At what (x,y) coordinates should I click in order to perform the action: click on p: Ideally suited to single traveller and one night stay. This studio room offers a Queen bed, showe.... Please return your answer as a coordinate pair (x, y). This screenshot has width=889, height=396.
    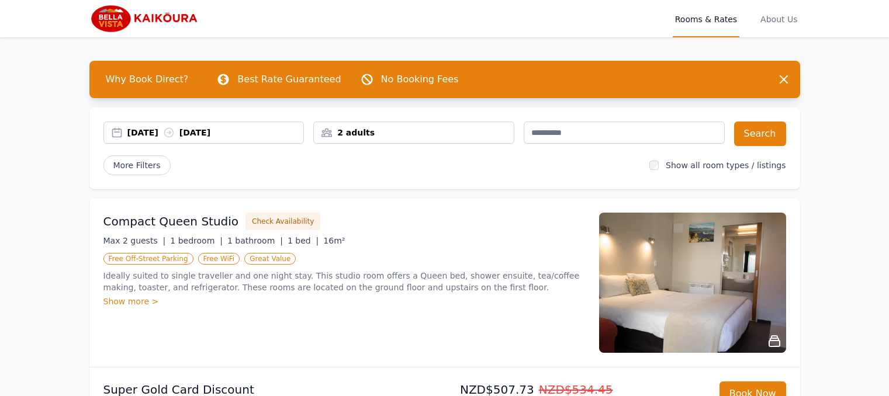
    Looking at the image, I should click on (344, 282).